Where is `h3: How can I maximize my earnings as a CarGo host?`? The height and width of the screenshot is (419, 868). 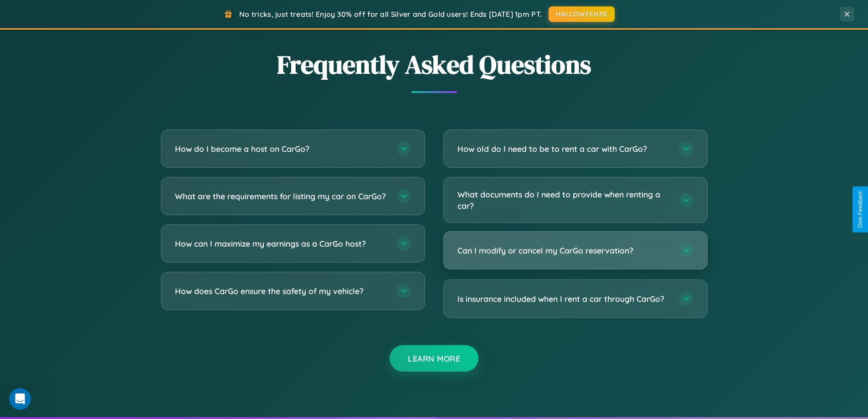
h3: How can I maximize my earnings as a CarGo host? is located at coordinates (281, 243).